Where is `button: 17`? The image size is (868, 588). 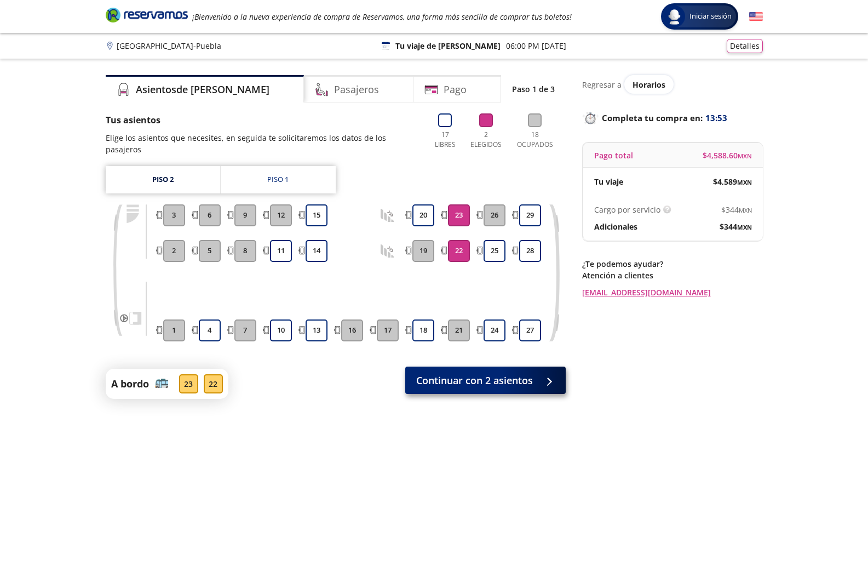
button: 17 is located at coordinates (387, 330).